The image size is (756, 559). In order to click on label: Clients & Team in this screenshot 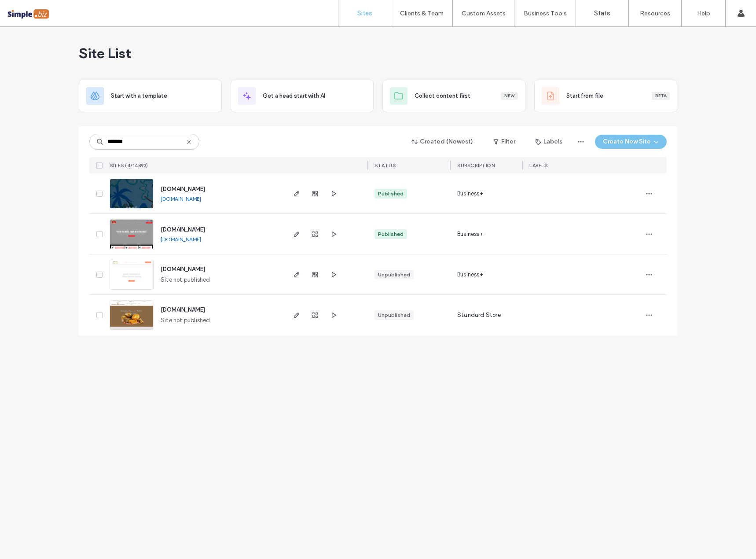, I will do `click(421, 13)`.